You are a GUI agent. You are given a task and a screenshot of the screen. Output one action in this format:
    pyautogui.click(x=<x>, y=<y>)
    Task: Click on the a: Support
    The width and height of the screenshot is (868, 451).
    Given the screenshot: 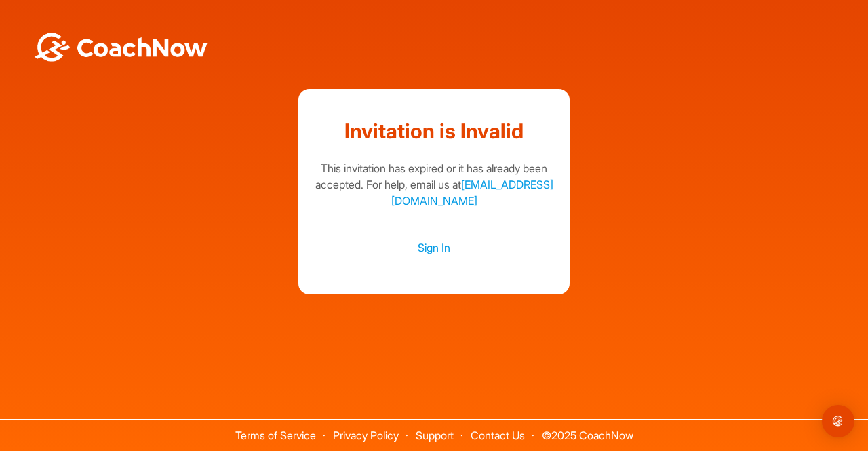 What is the action you would take?
    pyautogui.click(x=435, y=436)
    